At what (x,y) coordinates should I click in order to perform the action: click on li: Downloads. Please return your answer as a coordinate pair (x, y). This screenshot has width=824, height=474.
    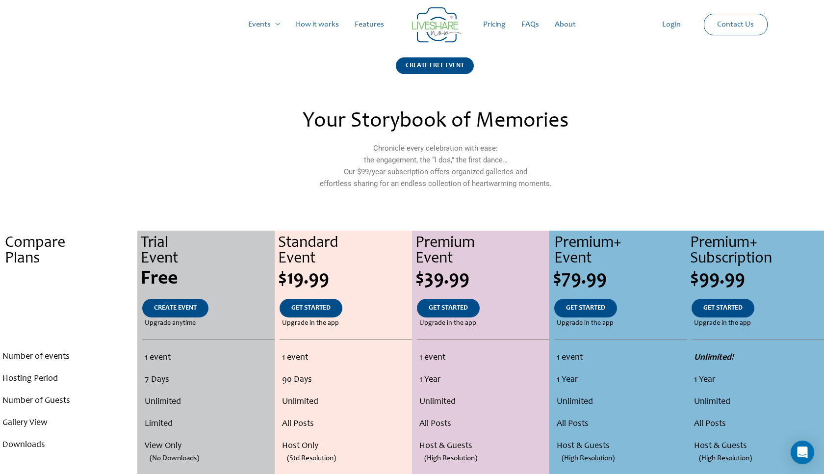
    Looking at the image, I should click on (69, 445).